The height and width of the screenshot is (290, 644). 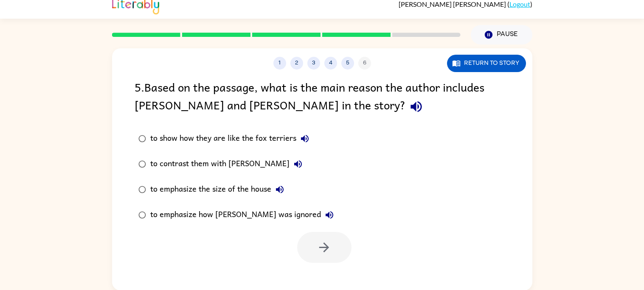 I want to click on button: Return to story, so click(x=486, y=63).